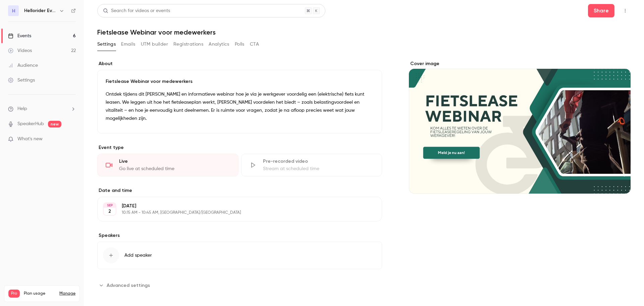 The image size is (644, 306). Describe the element at coordinates (318, 161) in the screenshot. I see `div: Pre-recorded video` at that location.